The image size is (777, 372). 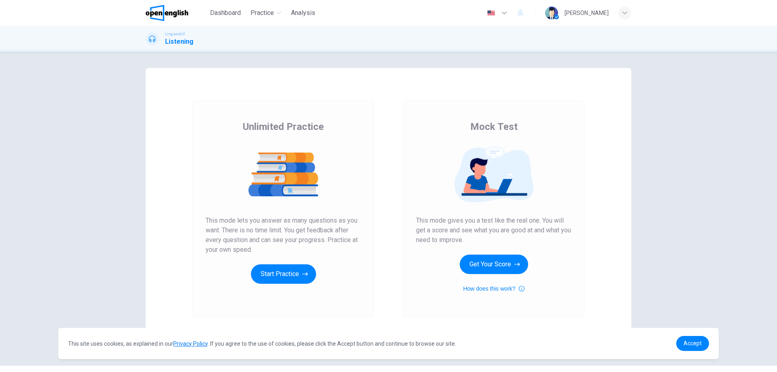 What do you see at coordinates (190, 344) in the screenshot?
I see `a: Privacy Policy` at bounding box center [190, 344].